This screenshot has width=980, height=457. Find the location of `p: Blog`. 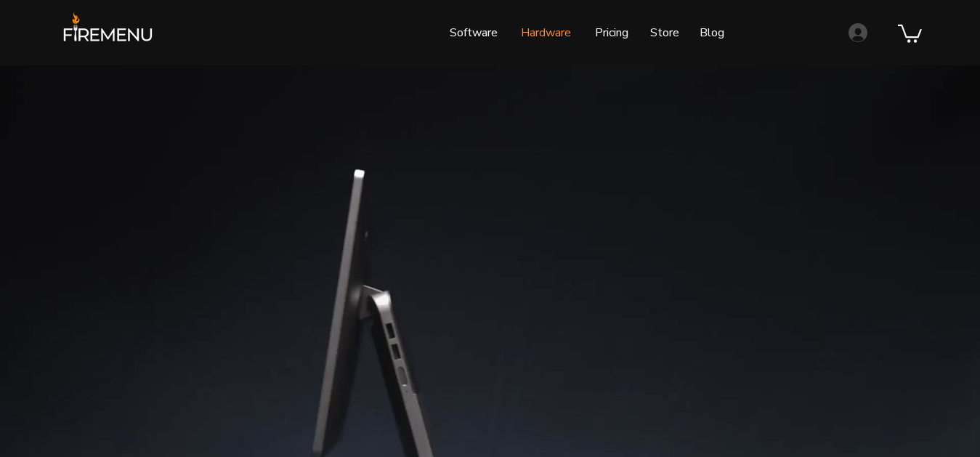

p: Blog is located at coordinates (712, 33).